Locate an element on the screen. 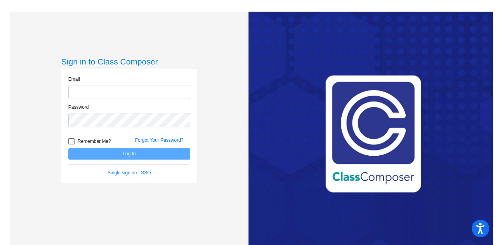 This screenshot has height=245, width=497. button: Log In is located at coordinates (129, 154).